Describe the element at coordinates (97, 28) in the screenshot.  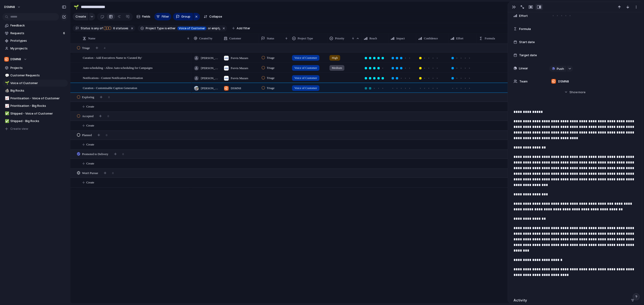
I see `button: isany of` at that location.